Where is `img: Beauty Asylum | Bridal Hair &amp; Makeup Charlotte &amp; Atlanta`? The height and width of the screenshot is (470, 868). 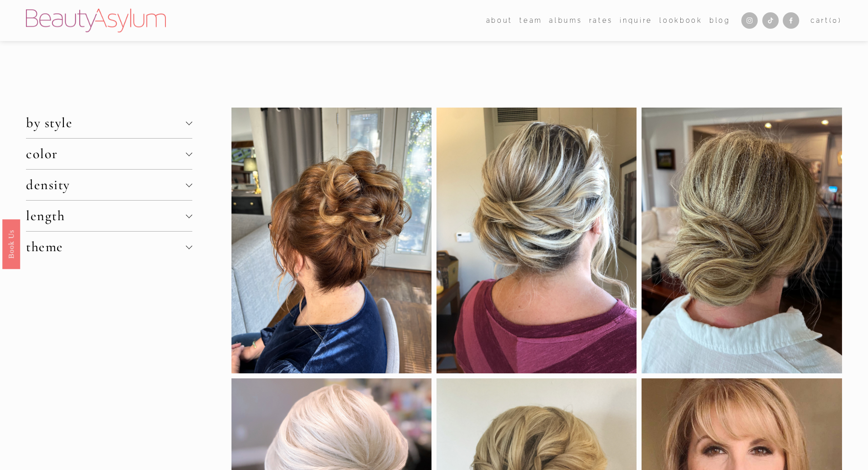
img: Beauty Asylum | Bridal Hair &amp; Makeup Charlotte &amp; Atlanta is located at coordinates (96, 20).